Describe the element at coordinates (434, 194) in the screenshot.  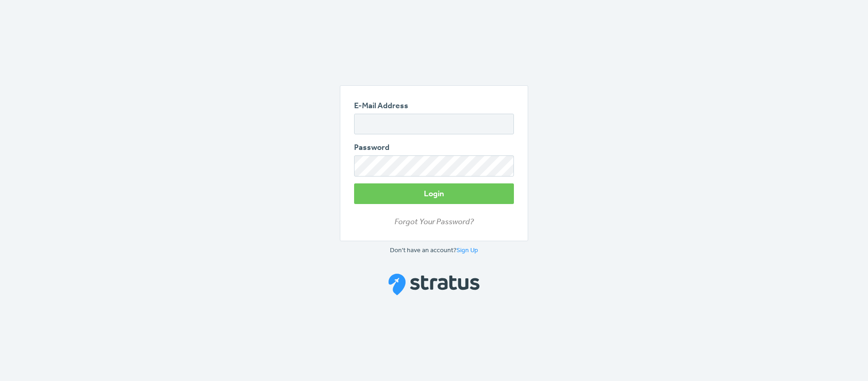
I see `button: Login` at that location.